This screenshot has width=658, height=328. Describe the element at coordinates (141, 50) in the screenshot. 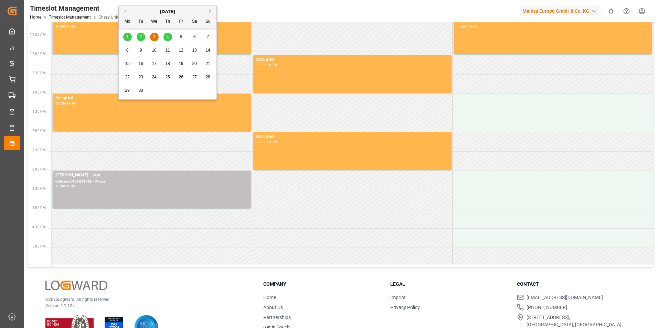

I see `div: Choose Tuesday, September 9th, 2025` at that location.